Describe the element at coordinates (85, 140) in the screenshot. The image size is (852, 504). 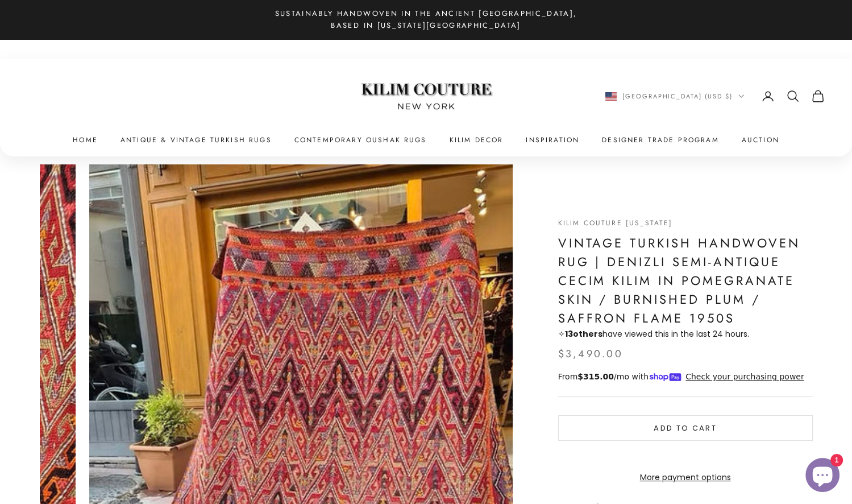
I see `a: Home` at that location.